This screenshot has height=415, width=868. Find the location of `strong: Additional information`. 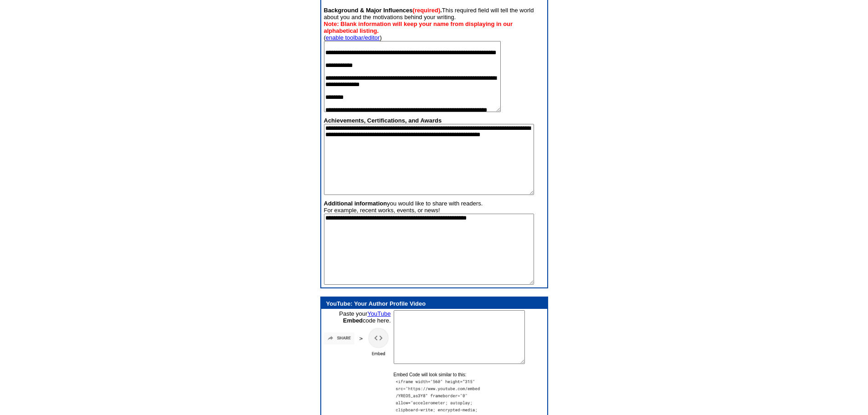

strong: Additional information is located at coordinates (356, 203).